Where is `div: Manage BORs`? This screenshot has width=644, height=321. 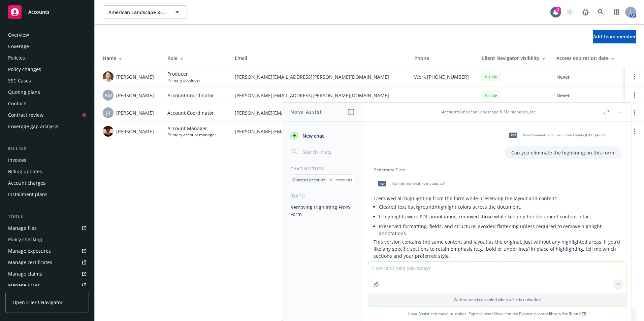
div: Manage BORs is located at coordinates (24, 285).